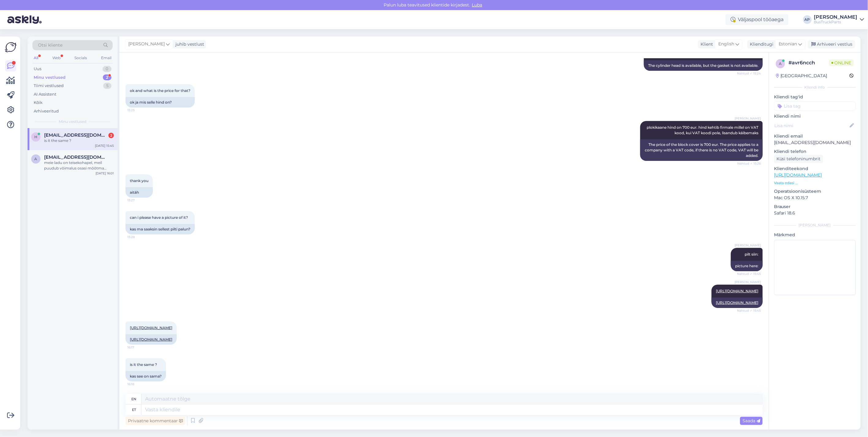 The height and width of the screenshot is (437, 868). I want to click on p: Kliendi telefon, so click(815, 151).